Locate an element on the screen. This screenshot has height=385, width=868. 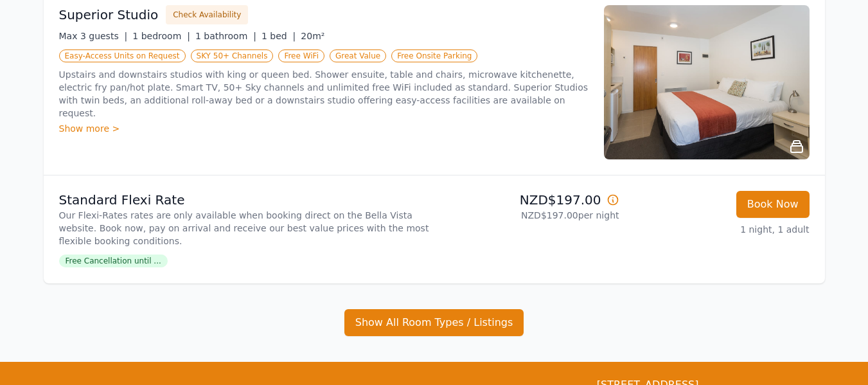
span: 20m² is located at coordinates (312, 36).